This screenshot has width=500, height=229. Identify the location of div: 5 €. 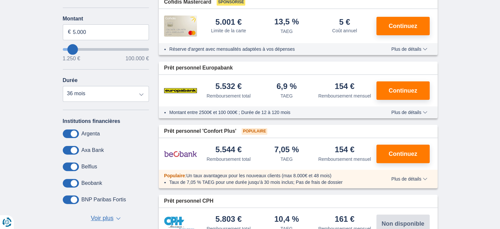
(345, 22).